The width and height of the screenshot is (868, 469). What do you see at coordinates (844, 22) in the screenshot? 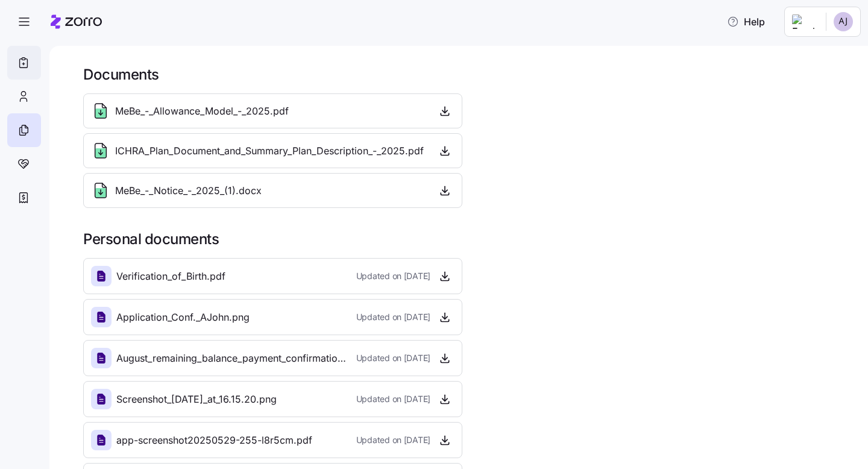
I see `img: 00691290524dababa7d79a45dd4326c9` at bounding box center [844, 22].